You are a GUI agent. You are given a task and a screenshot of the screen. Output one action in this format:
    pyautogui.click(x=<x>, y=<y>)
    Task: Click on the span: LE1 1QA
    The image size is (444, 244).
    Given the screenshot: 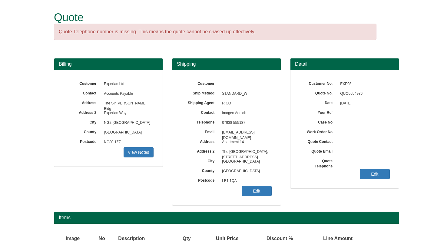 What is the action you would take?
    pyautogui.click(x=245, y=181)
    